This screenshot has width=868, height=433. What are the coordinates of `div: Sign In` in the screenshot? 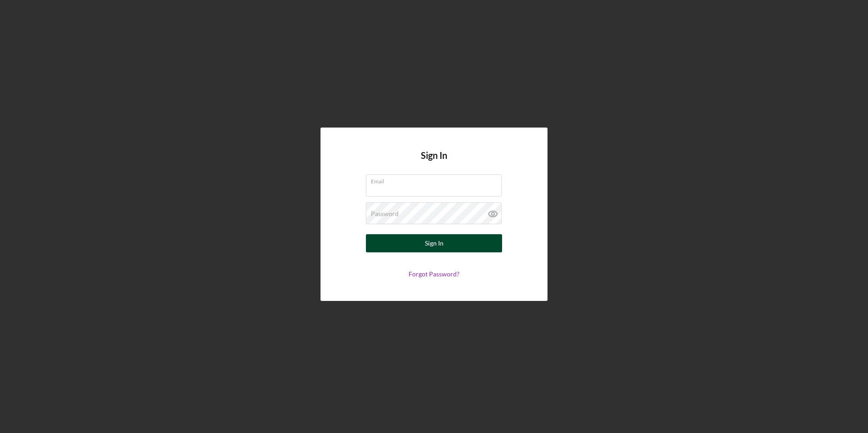 It's located at (434, 243).